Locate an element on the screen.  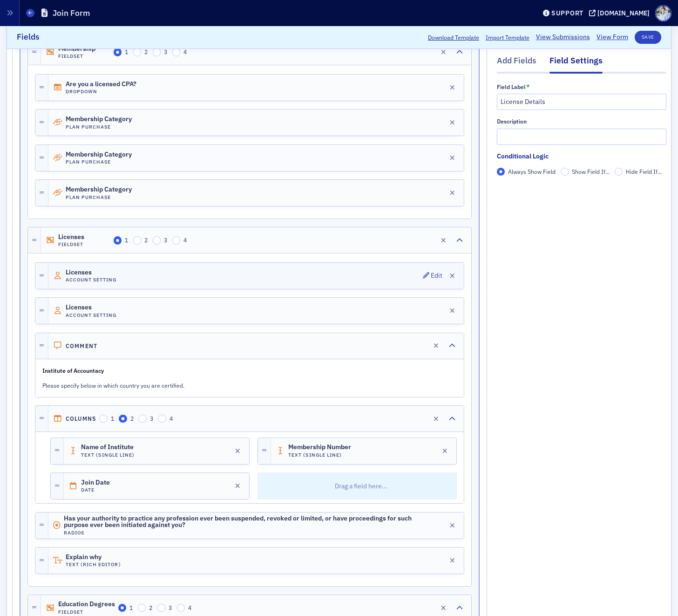
span: Always Show Field is located at coordinates (532, 172).